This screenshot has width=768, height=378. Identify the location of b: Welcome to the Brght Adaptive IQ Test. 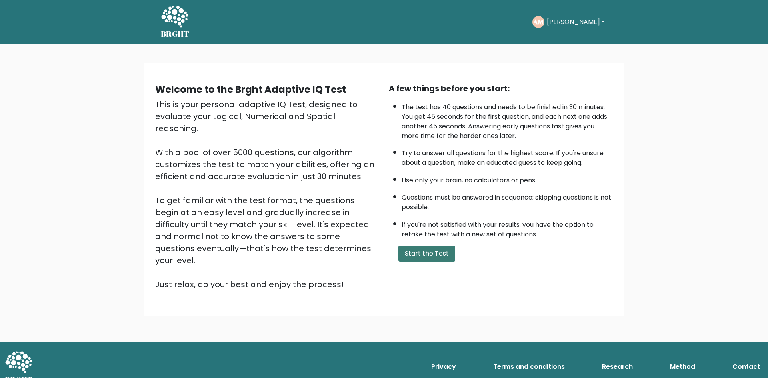
(250, 89).